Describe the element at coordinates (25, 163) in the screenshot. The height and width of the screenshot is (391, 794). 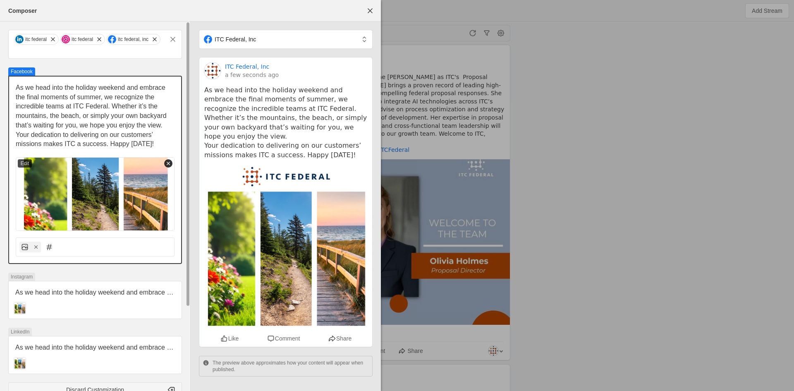
I see `div: Edit` at that location.